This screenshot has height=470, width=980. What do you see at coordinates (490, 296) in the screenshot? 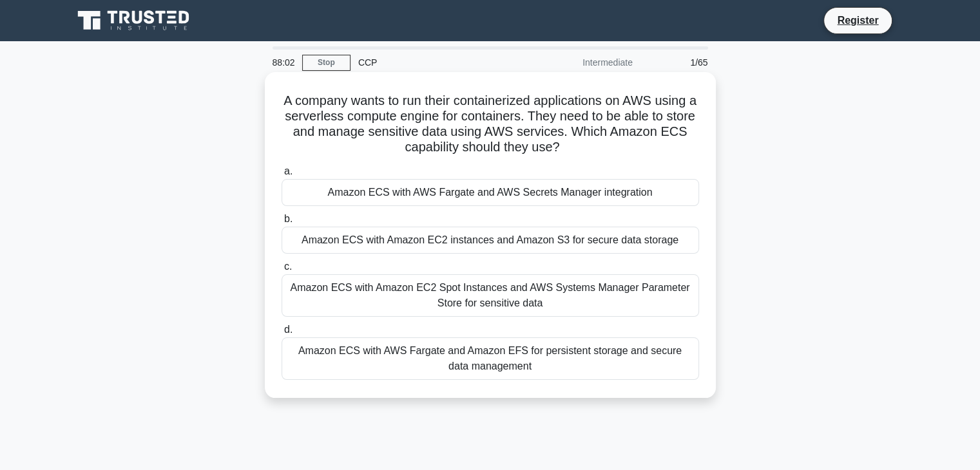
I see `div: Amazon ECS with Amazon EC2 Spot Instances and AWS Systems Manager Parameter Store for sensitive data` at bounding box center [490, 296].